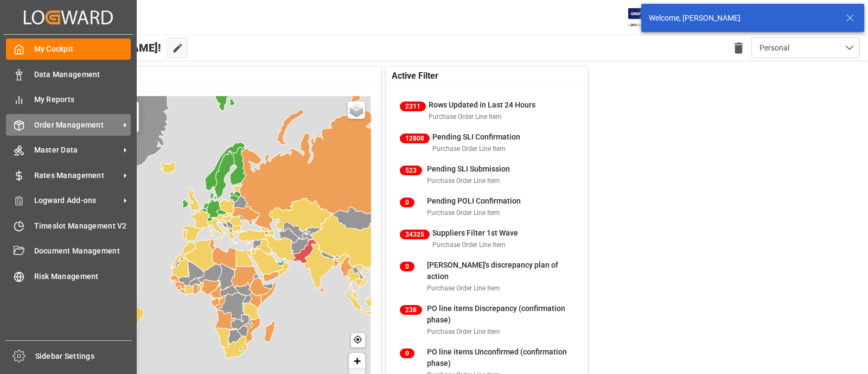  Describe the element at coordinates (410, 310) in the screenshot. I see `span: 238` at that location.